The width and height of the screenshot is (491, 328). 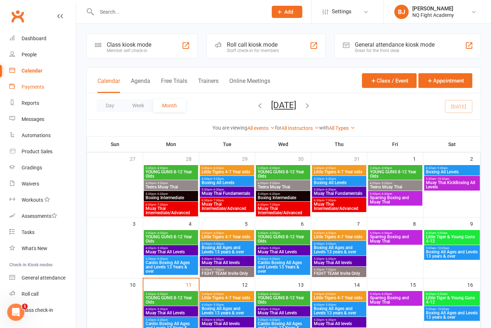 I want to click on span: Boxing All Levels, so click(x=339, y=183).